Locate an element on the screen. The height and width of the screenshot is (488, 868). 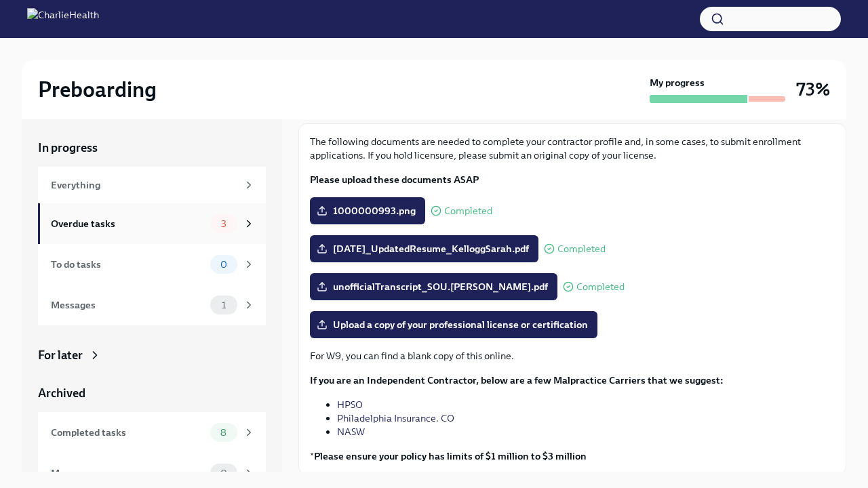
a: To do tasks0 is located at coordinates (152, 264).